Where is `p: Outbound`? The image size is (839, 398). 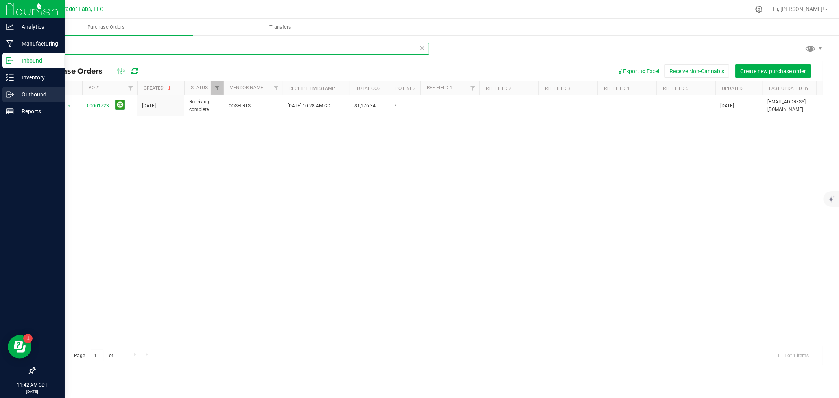 p: Outbound is located at coordinates (37, 94).